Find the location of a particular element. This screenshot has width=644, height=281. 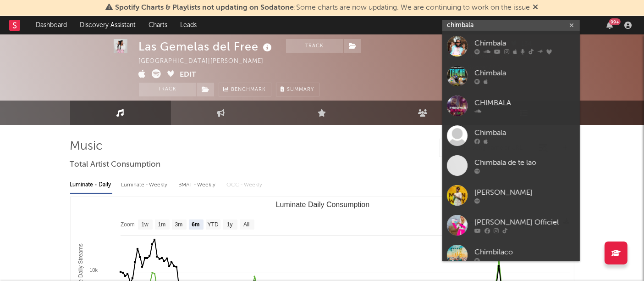

div: CHIMBALA is located at coordinates (525, 103).